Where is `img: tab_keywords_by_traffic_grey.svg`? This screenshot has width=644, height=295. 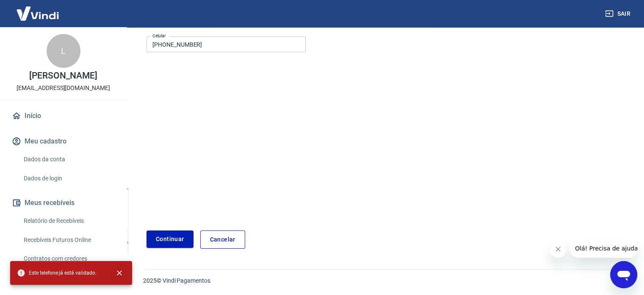
img: tab_keywords_by_traffic_grey.svg is located at coordinates (93, 52).